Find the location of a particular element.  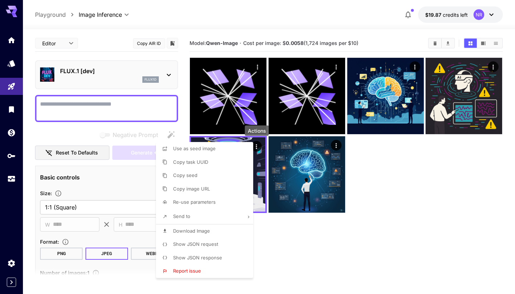

span: Copy seed is located at coordinates (185, 175).